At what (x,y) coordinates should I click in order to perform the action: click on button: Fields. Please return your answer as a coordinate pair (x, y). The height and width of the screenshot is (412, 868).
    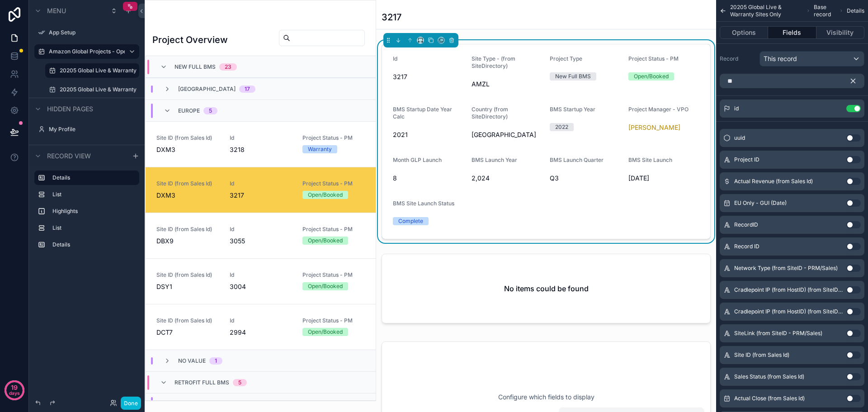
    Looking at the image, I should click on (792, 32).